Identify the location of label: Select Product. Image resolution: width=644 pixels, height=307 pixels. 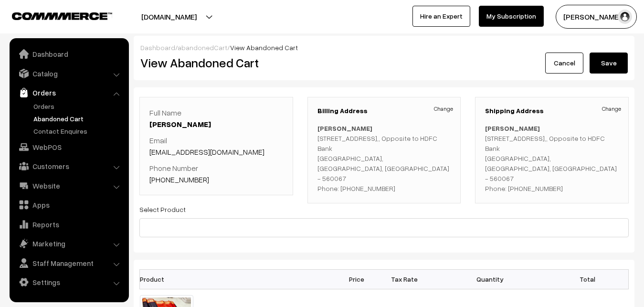
(162, 209).